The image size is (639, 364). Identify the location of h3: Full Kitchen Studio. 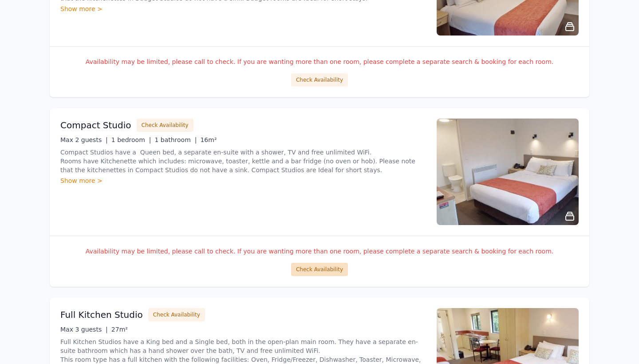
(102, 315).